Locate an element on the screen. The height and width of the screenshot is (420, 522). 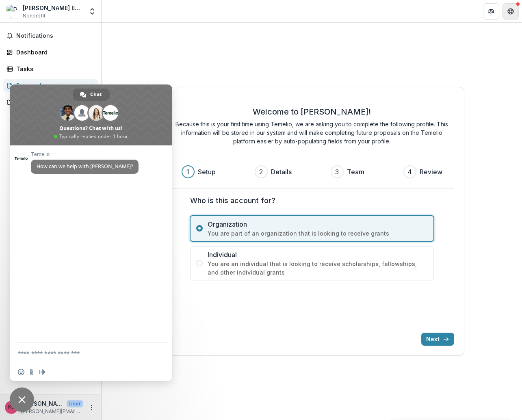
h3: Review is located at coordinates (431, 172).